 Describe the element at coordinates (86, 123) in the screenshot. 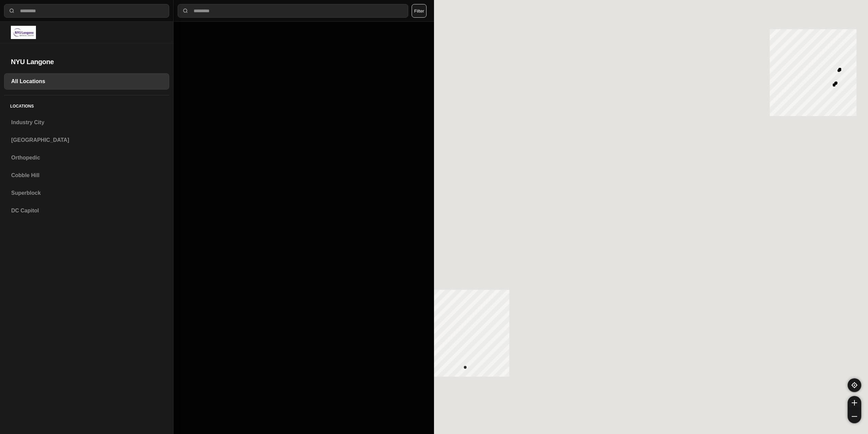

I see `a: Industry City` at that location.